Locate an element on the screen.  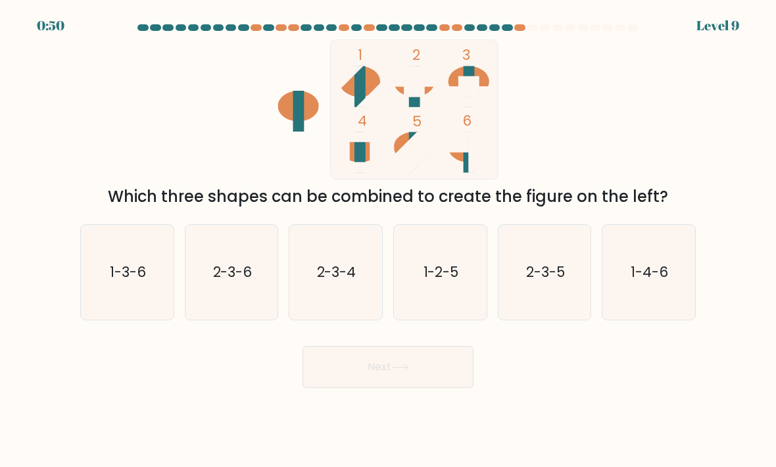
tspan: 2 is located at coordinates (416, 55).